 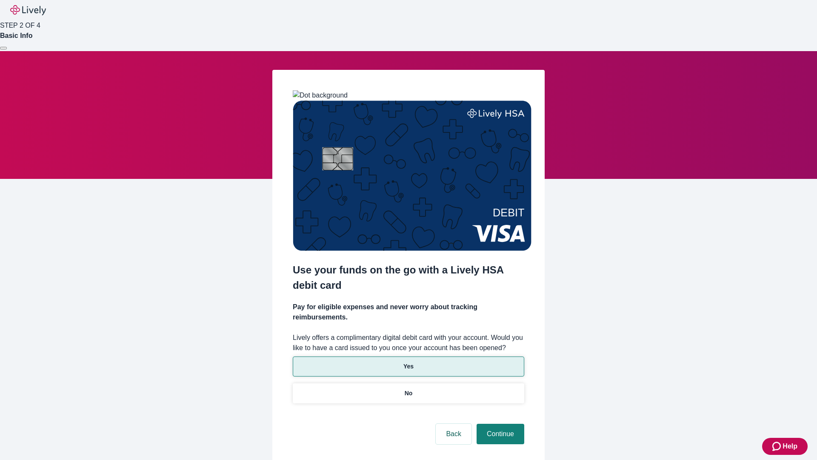 I want to click on button: Zendesk support iconHelp, so click(x=785, y=446).